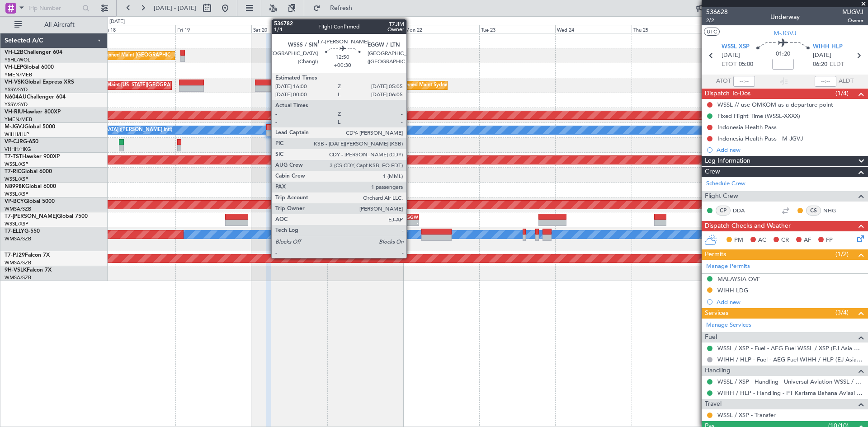  Describe the element at coordinates (17, 60) in the screenshot. I see `a: YSHL/WOL` at that location.